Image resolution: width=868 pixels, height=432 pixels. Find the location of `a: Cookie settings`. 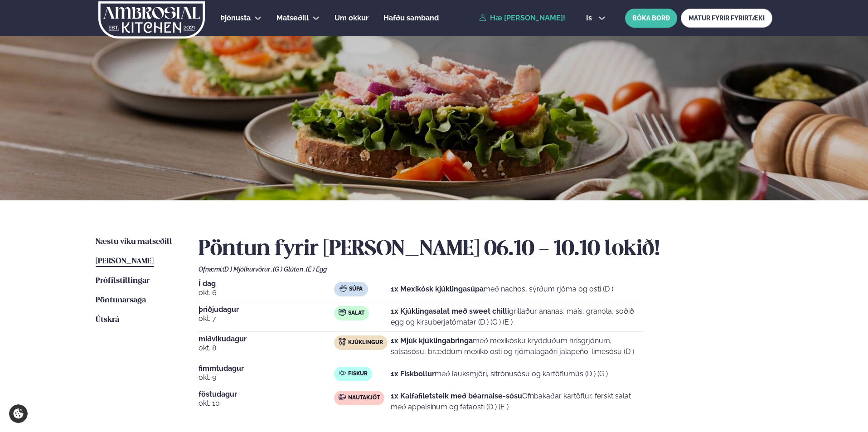

a: Cookie settings is located at coordinates (18, 414).